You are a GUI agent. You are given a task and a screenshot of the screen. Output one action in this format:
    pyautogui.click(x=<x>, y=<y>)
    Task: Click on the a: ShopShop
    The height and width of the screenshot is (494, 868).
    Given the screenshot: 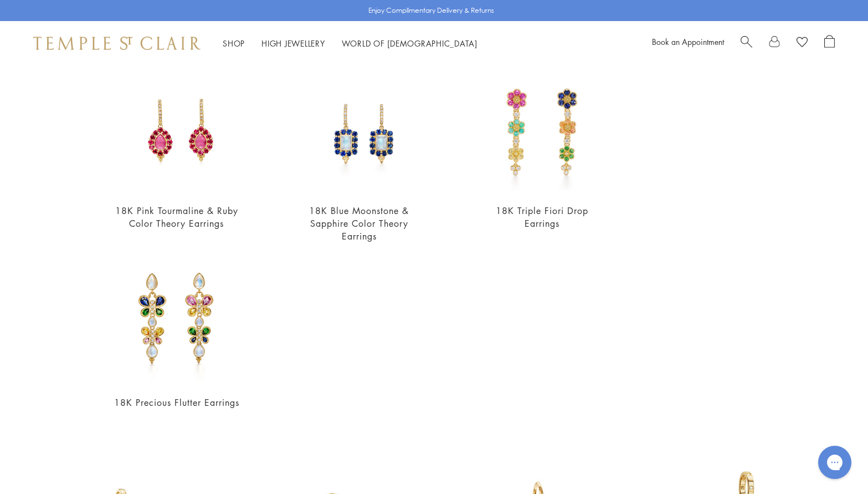 What is the action you would take?
    pyautogui.click(x=233, y=43)
    